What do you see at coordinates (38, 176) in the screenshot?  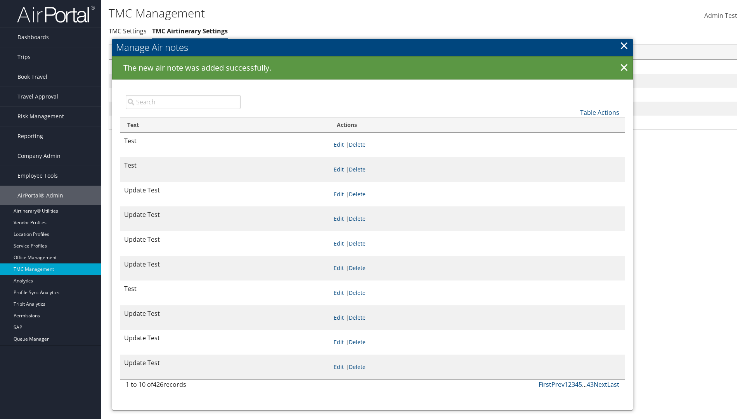 I see `span: Employee Tools` at bounding box center [38, 176].